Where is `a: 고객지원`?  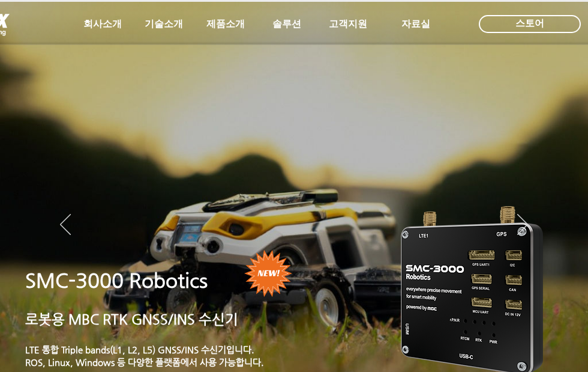
a: 고객지원 is located at coordinates (348, 24).